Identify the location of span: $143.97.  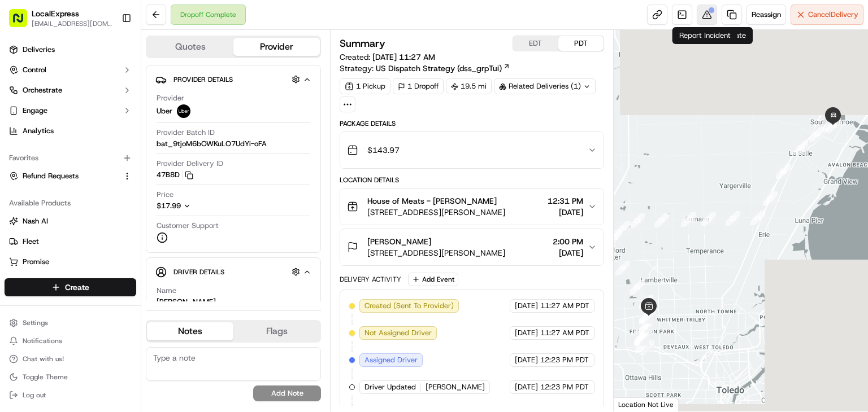
(383, 150).